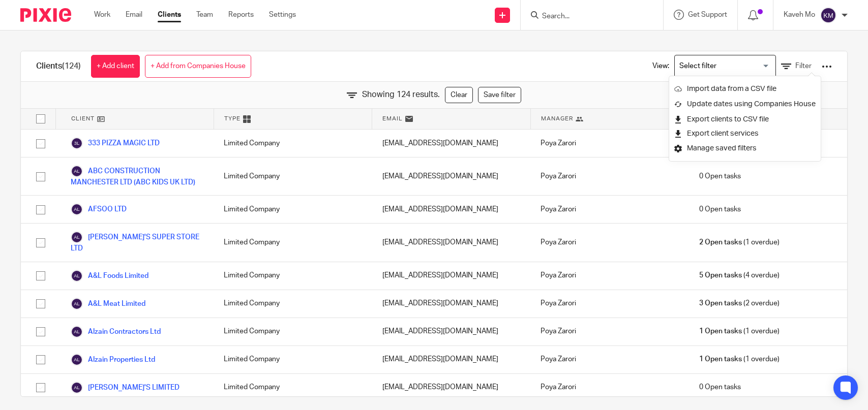 The image size is (868, 410). Describe the element at coordinates (241, 15) in the screenshot. I see `a: Reports` at that location.